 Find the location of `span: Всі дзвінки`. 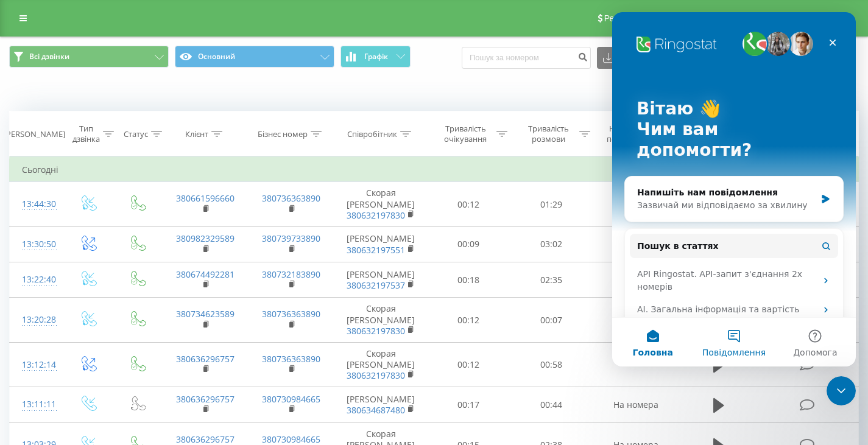

span: Всі дзвінки is located at coordinates (49, 57).